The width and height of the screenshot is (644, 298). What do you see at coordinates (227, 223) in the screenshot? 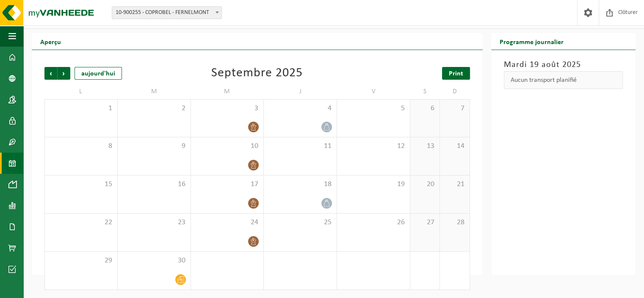
I see `span: 24` at bounding box center [227, 223].